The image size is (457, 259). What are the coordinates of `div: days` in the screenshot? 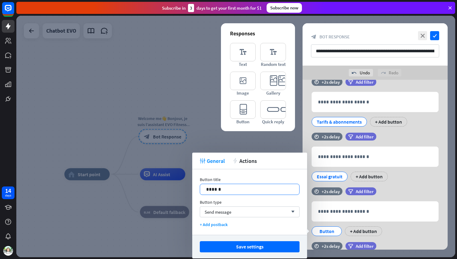 It's located at (8, 196).